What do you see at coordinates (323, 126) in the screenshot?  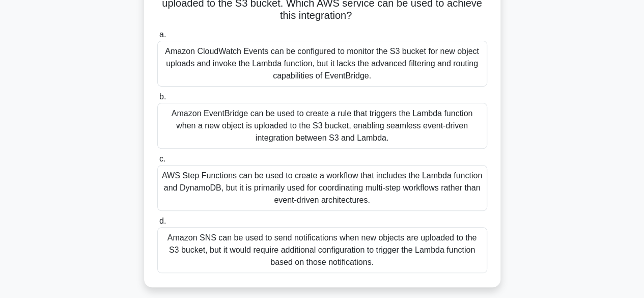 I see `div: Amazon EventBridge can be used to create a rule that triggers the Lambda function when a new obje...` at bounding box center [323, 126].